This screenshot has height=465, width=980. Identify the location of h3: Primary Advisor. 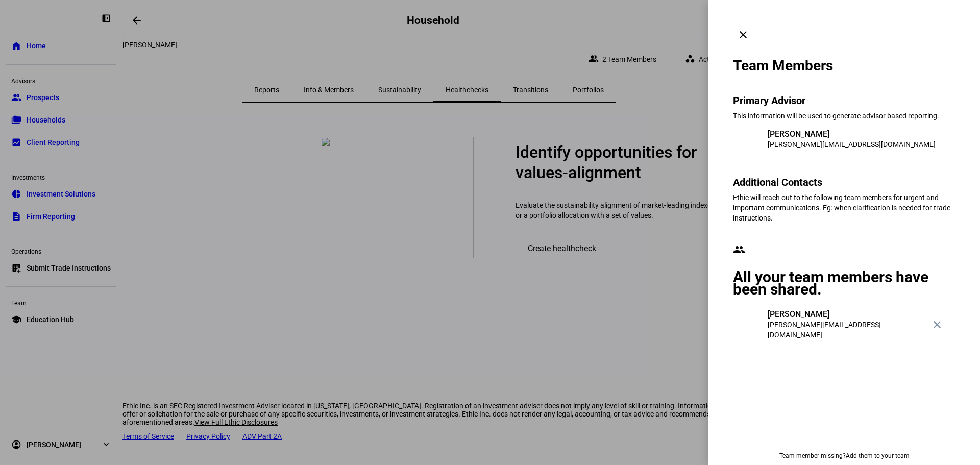
(844, 101).